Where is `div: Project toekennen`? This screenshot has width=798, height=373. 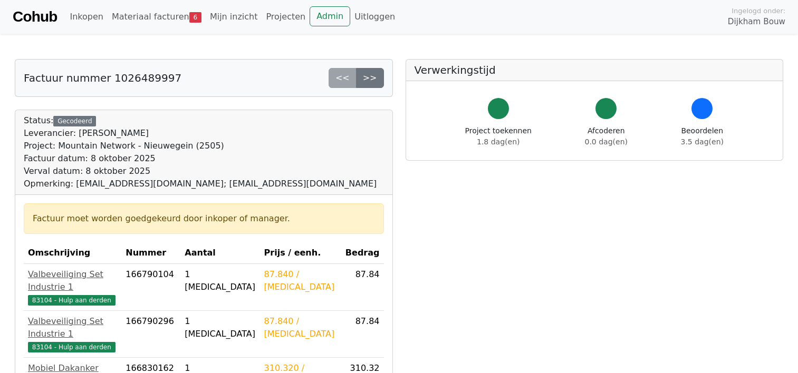
div: Project toekennen is located at coordinates (498, 137).